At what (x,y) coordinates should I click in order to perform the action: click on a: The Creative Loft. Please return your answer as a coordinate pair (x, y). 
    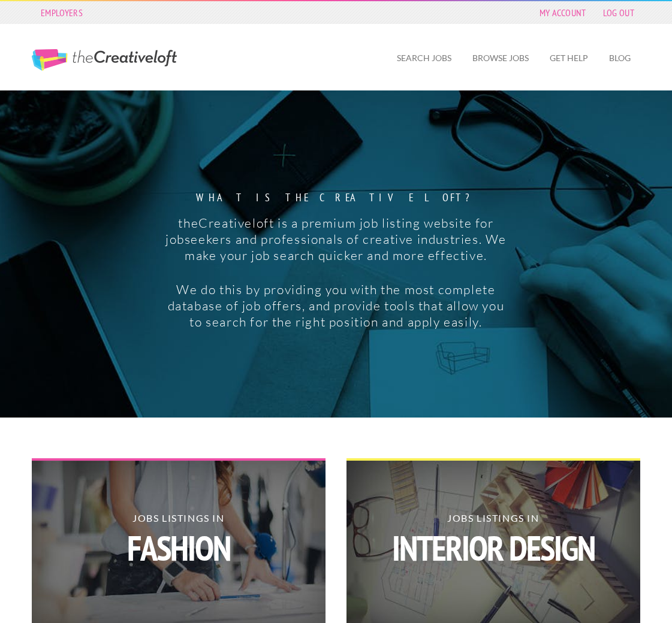
    Looking at the image, I should click on (105, 60).